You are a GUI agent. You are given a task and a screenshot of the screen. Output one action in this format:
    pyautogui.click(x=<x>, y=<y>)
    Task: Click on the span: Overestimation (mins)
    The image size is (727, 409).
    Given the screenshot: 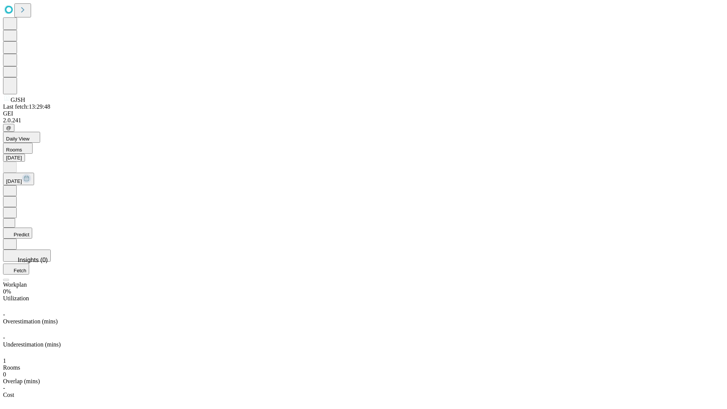 What is the action you would take?
    pyautogui.click(x=30, y=321)
    